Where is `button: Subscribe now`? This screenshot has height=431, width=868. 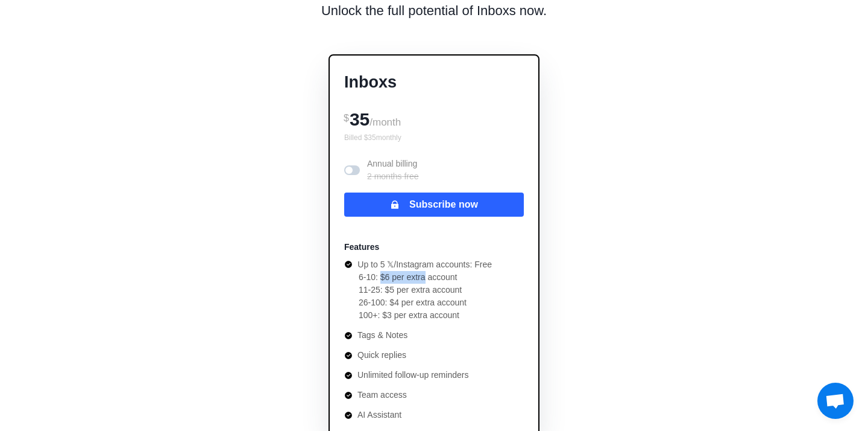 button: Subscribe now is located at coordinates (434, 205).